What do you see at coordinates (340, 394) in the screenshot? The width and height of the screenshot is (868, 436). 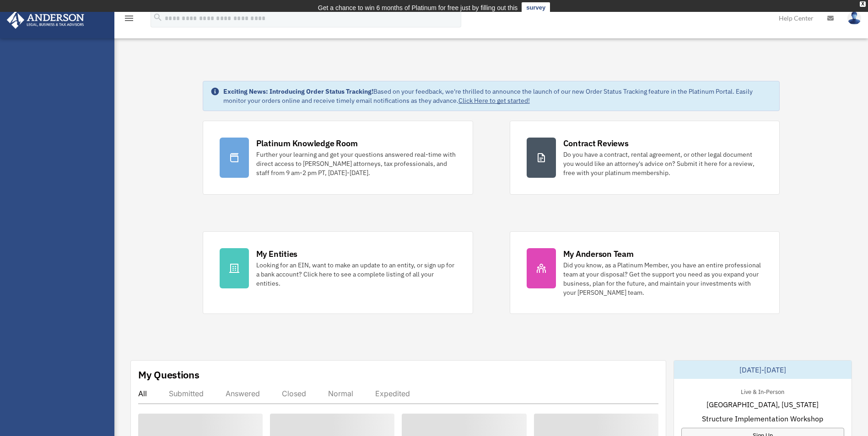 I see `div: Normal` at bounding box center [340, 394].